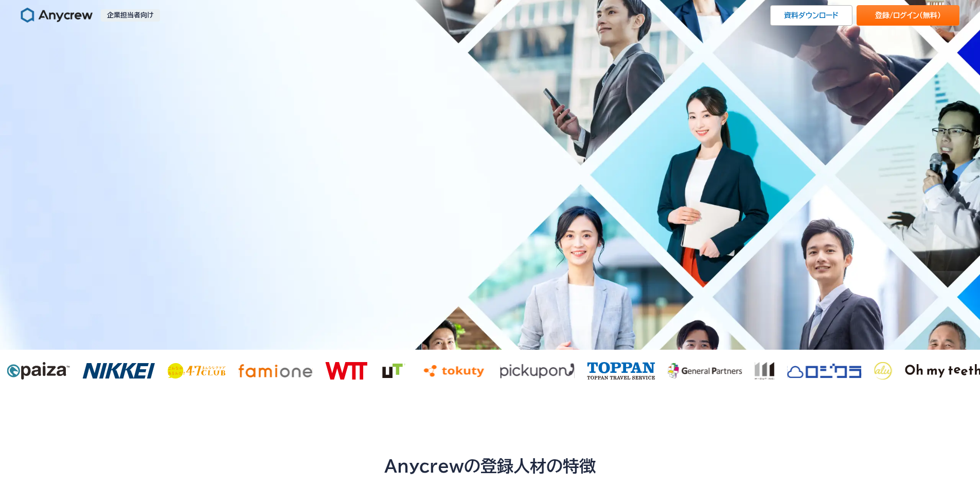 This screenshot has width=980, height=486. Describe the element at coordinates (883, 371) in the screenshot. I see `img: alu` at that location.